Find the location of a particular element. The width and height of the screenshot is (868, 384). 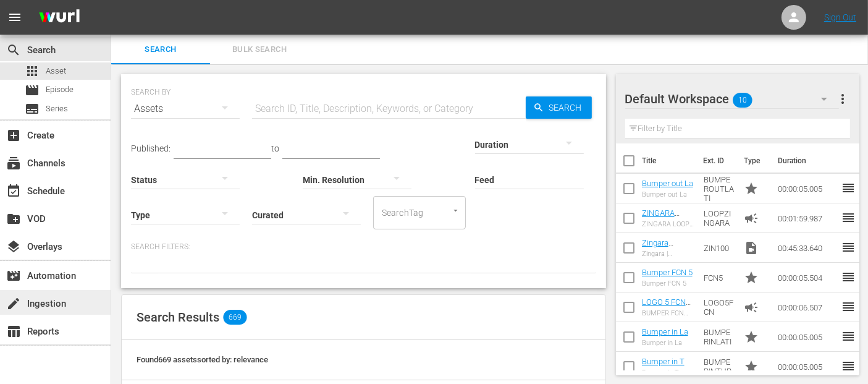

div: ZINGARA LOOP NEW is located at coordinates (668, 224).